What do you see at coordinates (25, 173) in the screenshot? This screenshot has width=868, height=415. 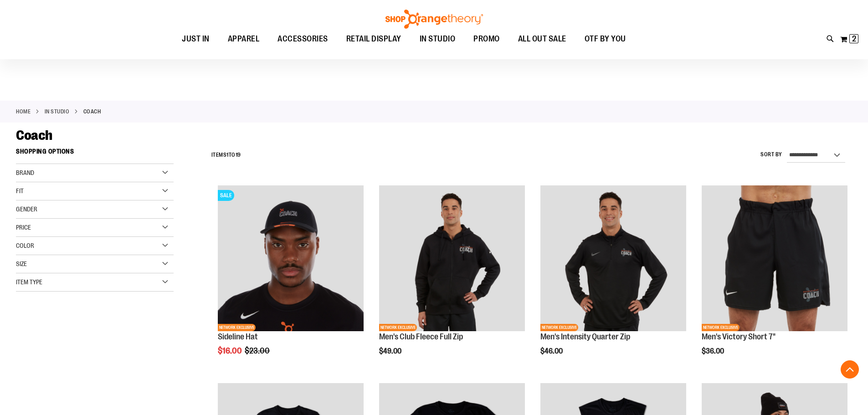 I see `span: Brand` at bounding box center [25, 173].